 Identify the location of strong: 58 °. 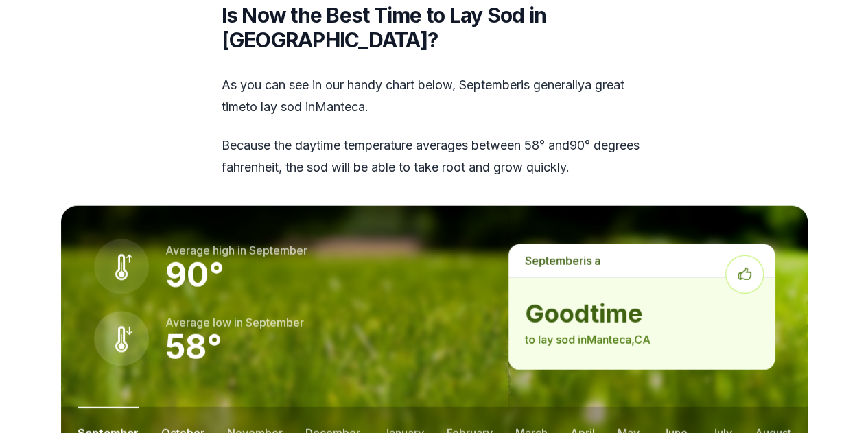
(193, 346).